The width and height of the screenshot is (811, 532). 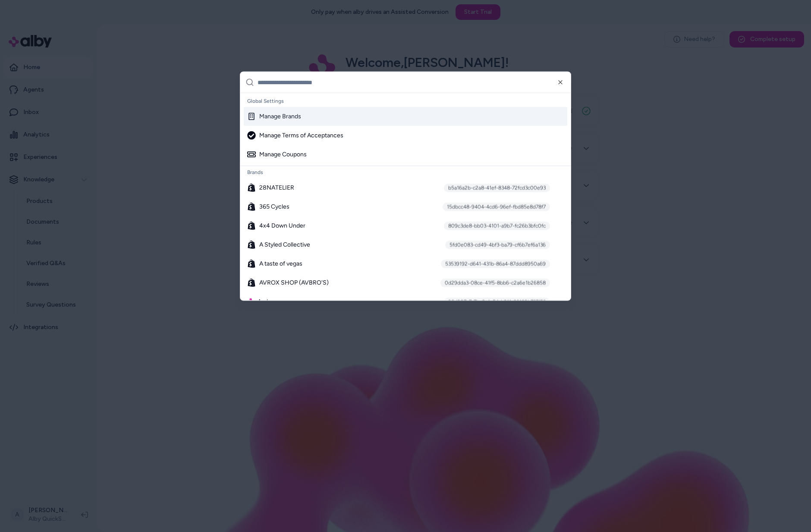 I want to click on div: 0d29dda3-08ce-41f5-8bb6-c2a6e1b26858, so click(x=495, y=283).